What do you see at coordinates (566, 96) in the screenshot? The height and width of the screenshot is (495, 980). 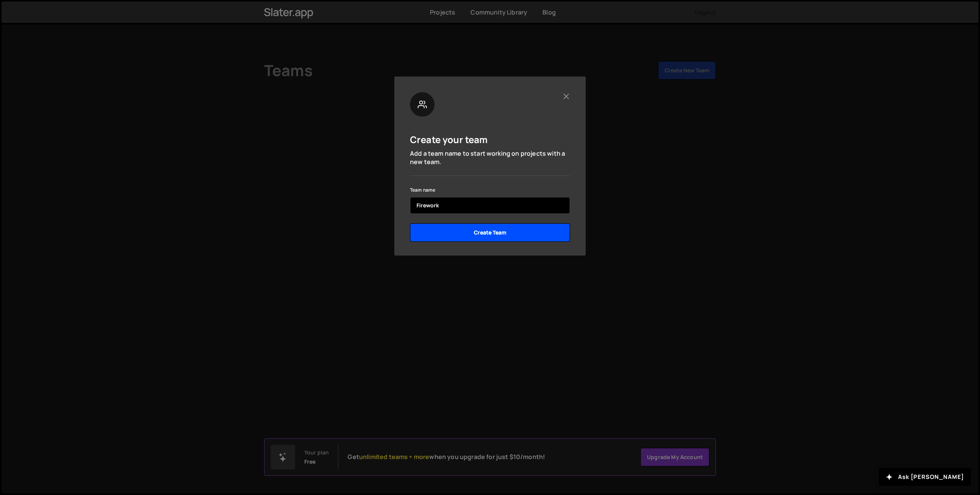 I see `button: Close` at bounding box center [566, 96].